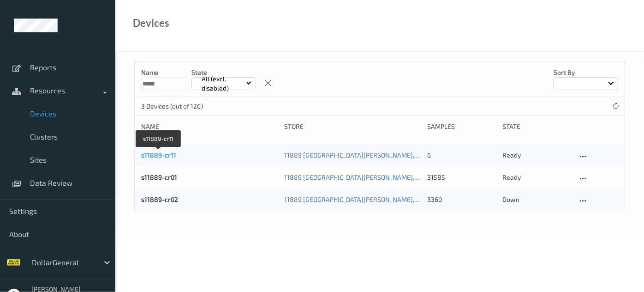 This screenshot has height=292, width=644. What do you see at coordinates (462, 126) in the screenshot?
I see `div: Samples` at bounding box center [462, 126].